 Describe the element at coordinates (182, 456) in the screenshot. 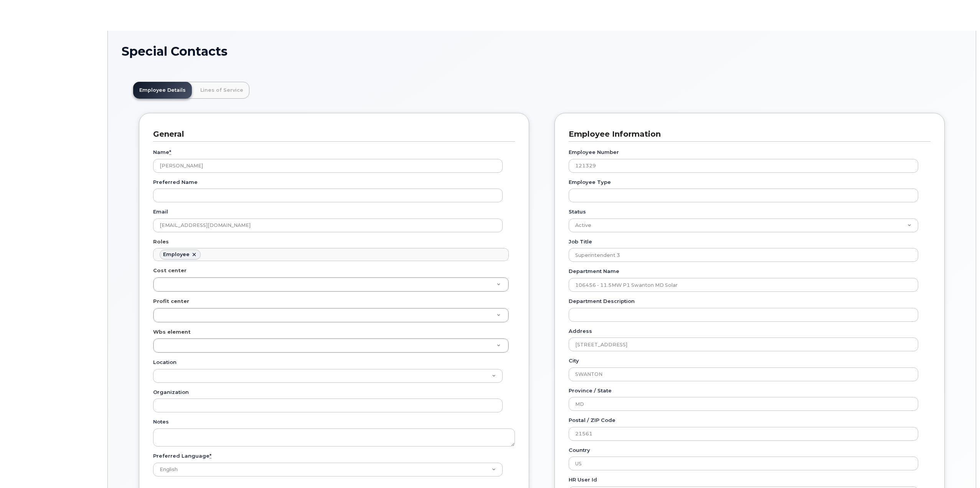

I see `label: Preferred Language` at that location.